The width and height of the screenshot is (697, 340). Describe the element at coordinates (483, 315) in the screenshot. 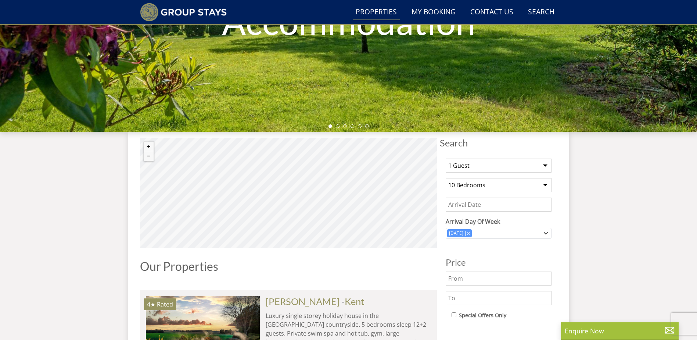

I see `label: Special Offers Only` at that location.